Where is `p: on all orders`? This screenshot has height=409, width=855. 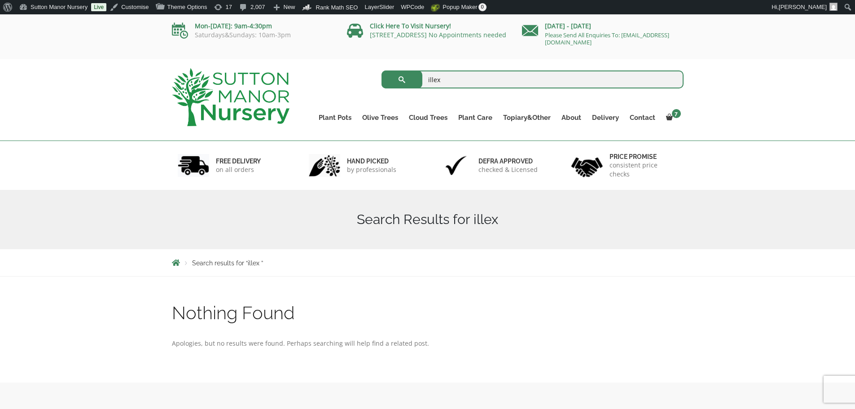 p: on all orders is located at coordinates (238, 170).